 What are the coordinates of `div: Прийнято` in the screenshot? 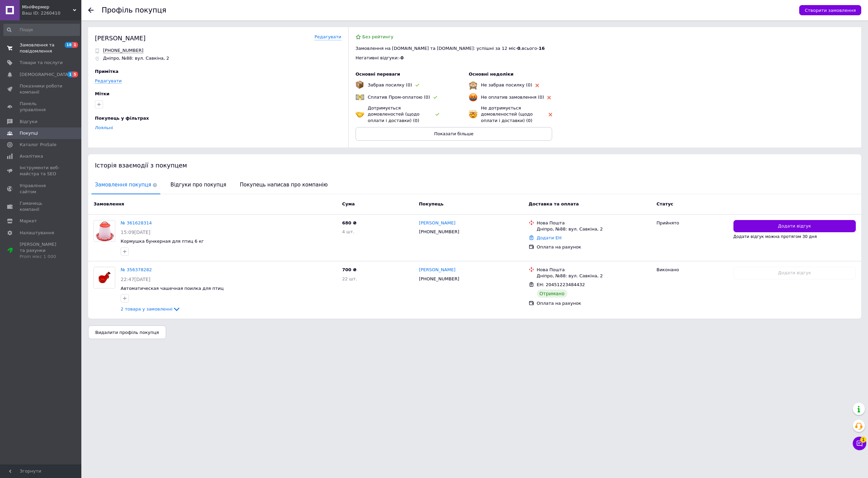 It's located at (692, 223).